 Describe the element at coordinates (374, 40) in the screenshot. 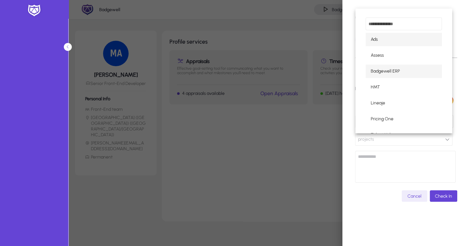

I see `span: Ads` at that location.